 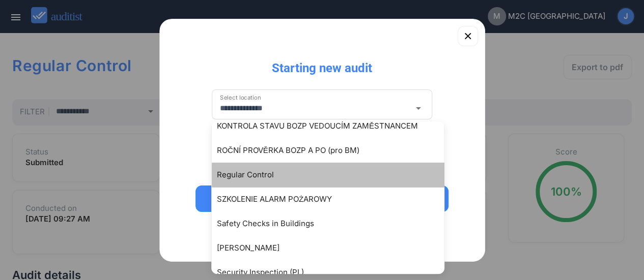 I want to click on i: arrow_drop_down, so click(x=418, y=108).